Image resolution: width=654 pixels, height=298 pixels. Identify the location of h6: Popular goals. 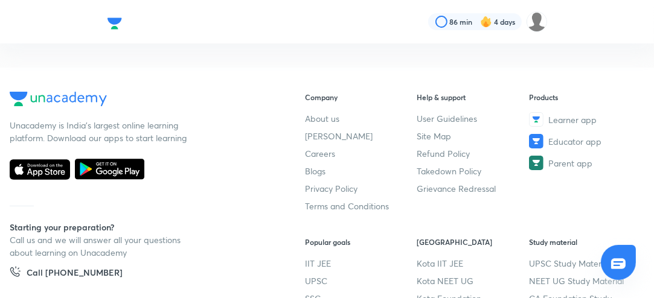
(360, 242).